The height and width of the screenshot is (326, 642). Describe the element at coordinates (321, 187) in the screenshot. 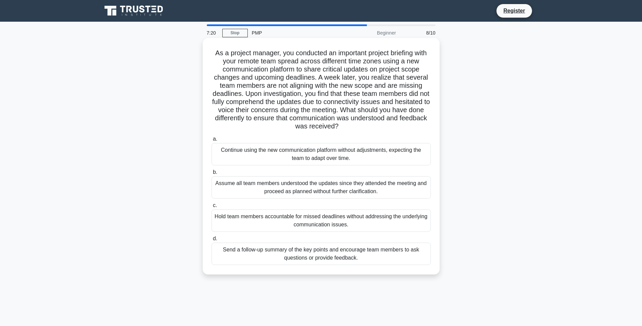

I see `div: Assume all team members understood the updates since they attended the meeting and proceed as pla...` at that location.